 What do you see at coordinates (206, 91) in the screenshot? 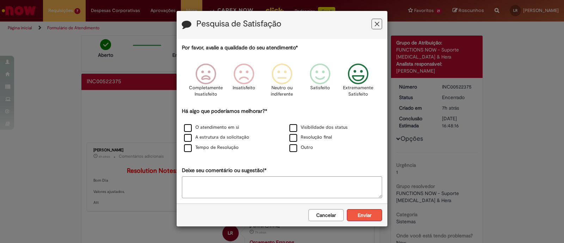
I see `p: Completamente Insatisfeito` at bounding box center [206, 91].